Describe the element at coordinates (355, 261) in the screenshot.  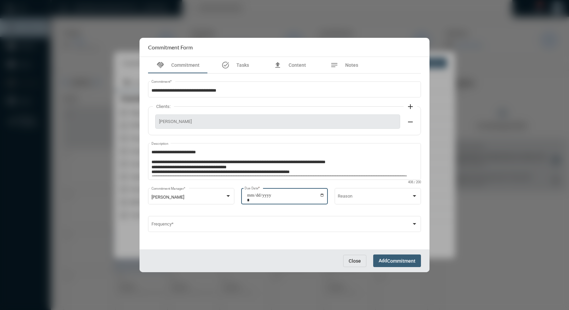
I see `button: Close` at that location.